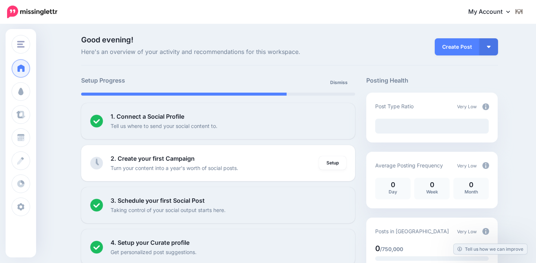 This screenshot has height=263, width=536. I want to click on p: Tell us where to send your social content to., so click(164, 126).